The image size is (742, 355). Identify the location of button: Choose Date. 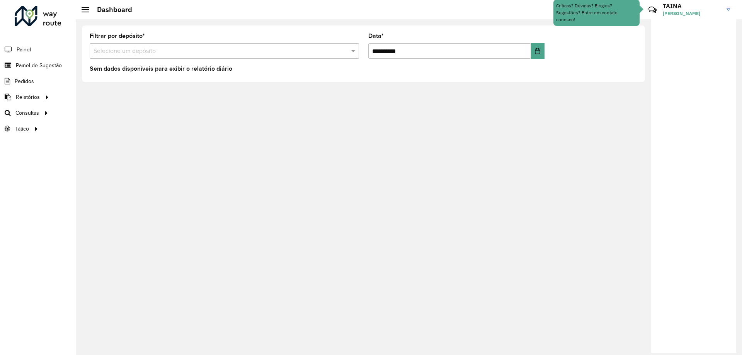
(538, 51).